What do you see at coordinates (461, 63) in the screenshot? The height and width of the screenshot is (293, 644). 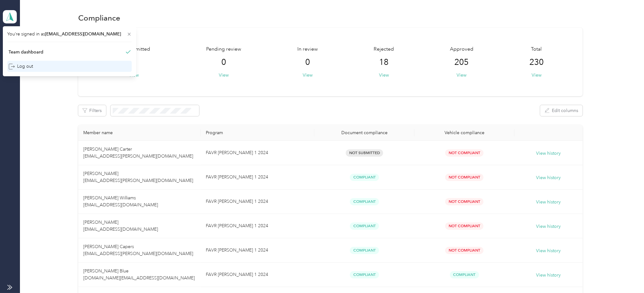 I see `span: 205` at bounding box center [461, 63].